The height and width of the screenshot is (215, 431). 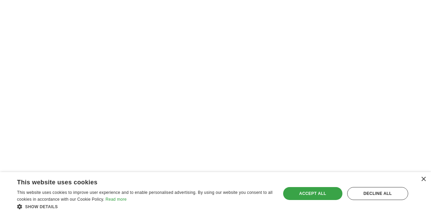 What do you see at coordinates (116, 199) in the screenshot?
I see `a: Read more, opens a new window` at bounding box center [116, 199].